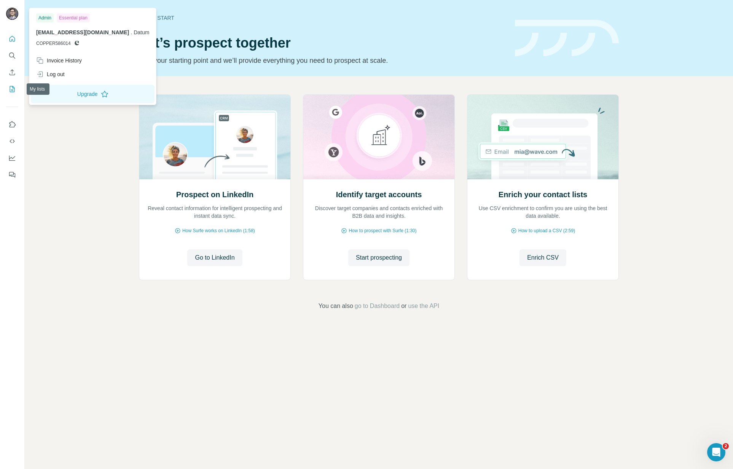 Image resolution: width=733 pixels, height=469 pixels. What do you see at coordinates (12, 141) in the screenshot?
I see `button: Use Surfe API` at bounding box center [12, 141].